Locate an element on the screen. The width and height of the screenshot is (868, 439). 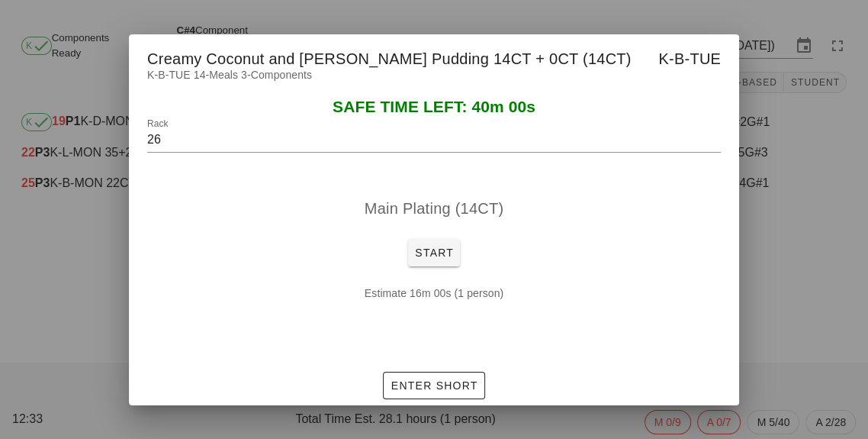
label: Rack is located at coordinates (157, 124).